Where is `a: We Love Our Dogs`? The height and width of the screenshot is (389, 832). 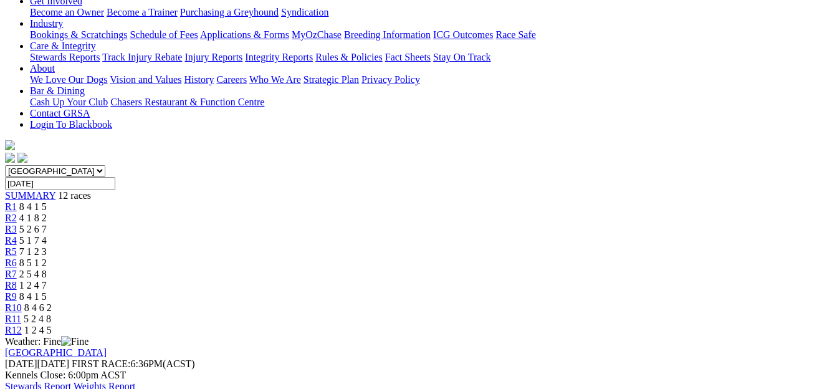
a: We Love Our Dogs is located at coordinates (69, 79).